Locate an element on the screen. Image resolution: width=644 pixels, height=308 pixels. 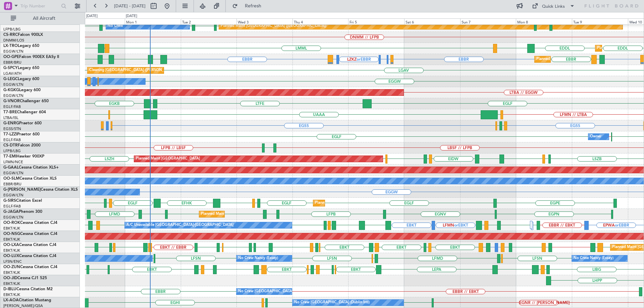
div: Sat 6 is located at coordinates (432, 21).